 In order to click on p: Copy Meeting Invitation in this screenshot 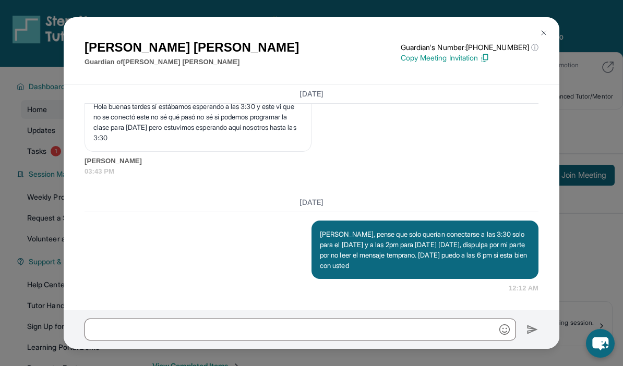, I will do `click(469, 58)`.